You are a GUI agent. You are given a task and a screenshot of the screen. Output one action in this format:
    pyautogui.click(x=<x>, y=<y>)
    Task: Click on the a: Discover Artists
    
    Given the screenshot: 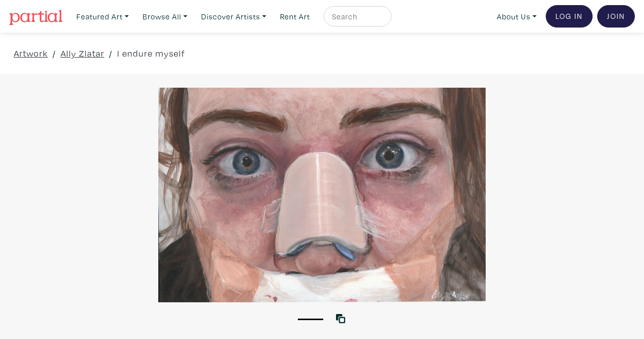 What is the action you would take?
    pyautogui.click(x=233, y=16)
    